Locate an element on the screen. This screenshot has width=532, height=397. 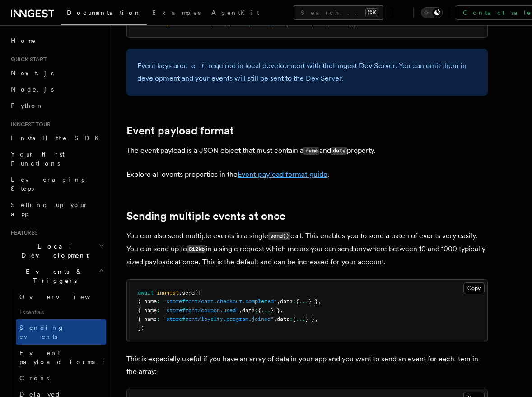
span: inngest is located at coordinates (168, 293).